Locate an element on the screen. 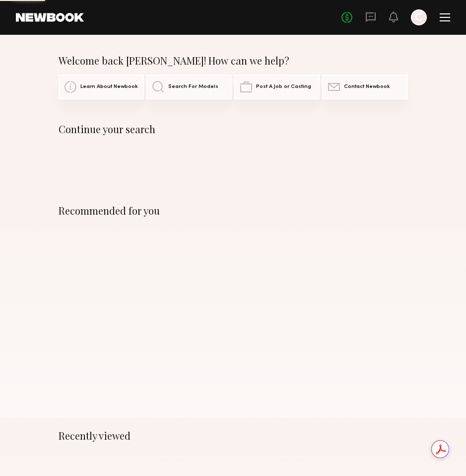 This screenshot has width=466, height=476. span: Learn About Newbook is located at coordinates (109, 87).